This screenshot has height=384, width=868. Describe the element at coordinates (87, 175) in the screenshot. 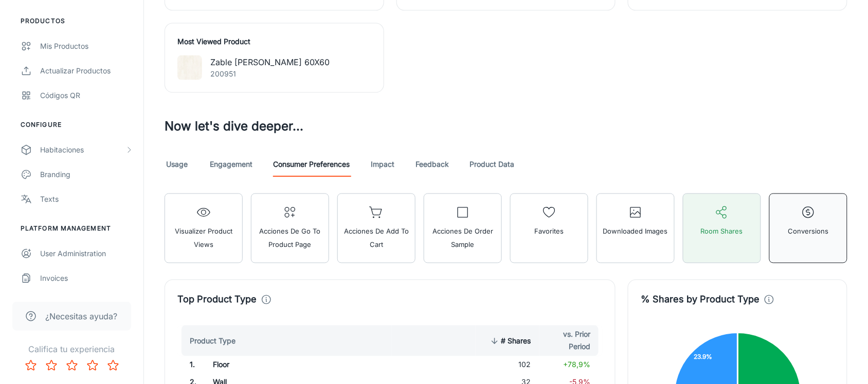

I see `div: Branding` at that location.